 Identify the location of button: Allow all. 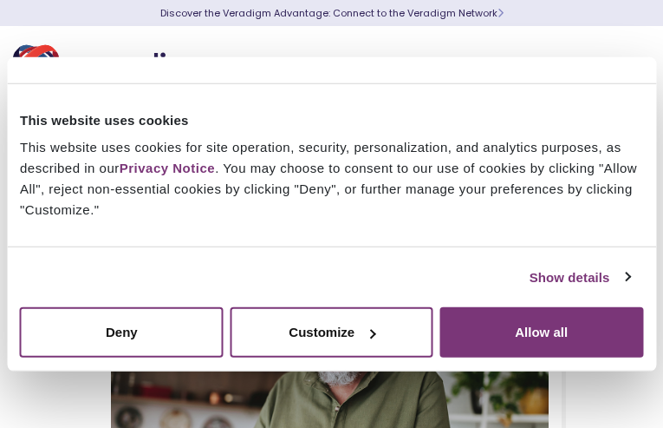
(541, 332).